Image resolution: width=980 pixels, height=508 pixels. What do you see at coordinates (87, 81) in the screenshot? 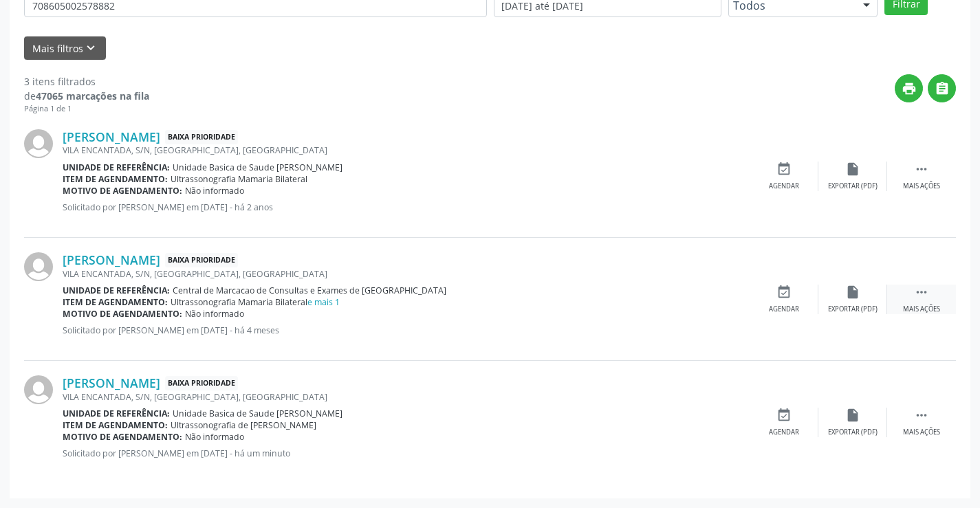
I see `div: 3 itens filtrados` at bounding box center [87, 81].